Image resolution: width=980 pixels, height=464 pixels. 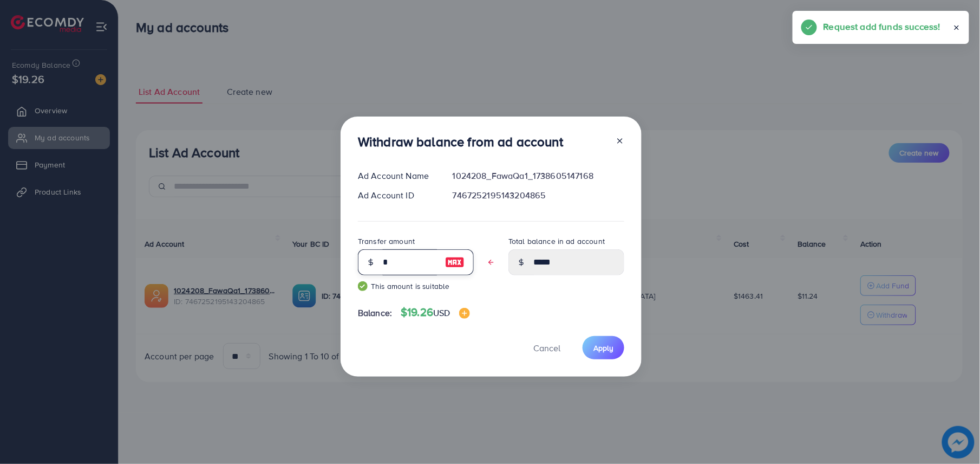 I want to click on label: Total balance in ad account, so click(x=557, y=241).